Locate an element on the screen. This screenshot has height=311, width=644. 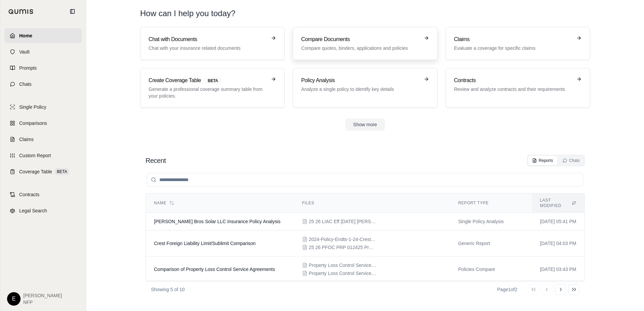
a: ClaimsEvaluate a coverage for specific claims is located at coordinates (517, 44).